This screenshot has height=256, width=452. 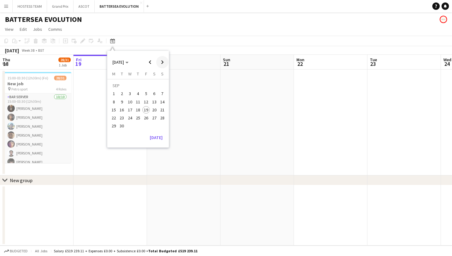 I want to click on span: Tue, so click(x=373, y=60).